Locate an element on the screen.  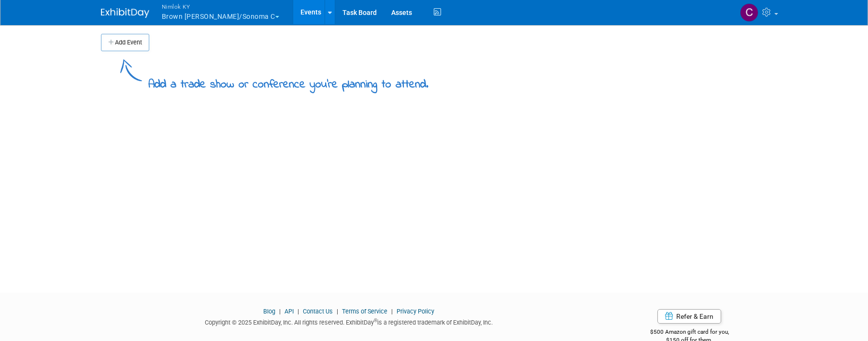
img: ExhibitDay is located at coordinates (125, 13).